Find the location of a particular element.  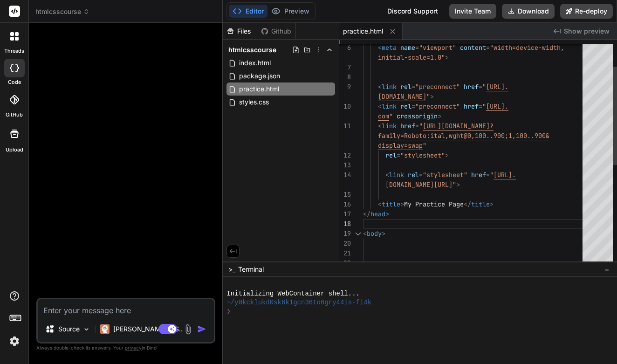

button: Download is located at coordinates (528, 11).